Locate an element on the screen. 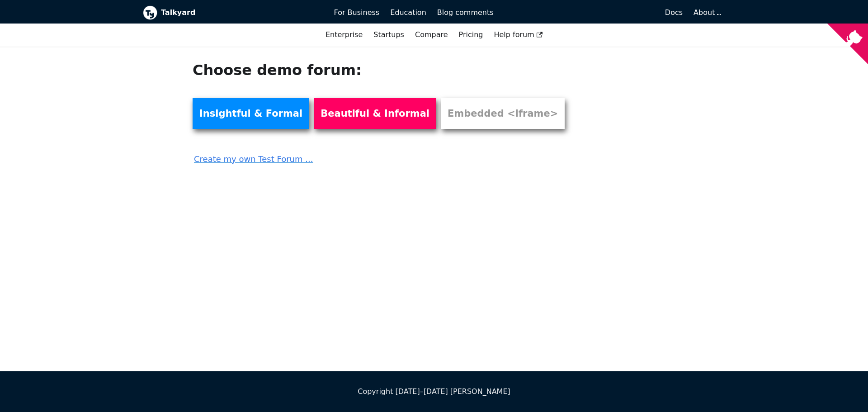  a: Docs is located at coordinates (594, 13).